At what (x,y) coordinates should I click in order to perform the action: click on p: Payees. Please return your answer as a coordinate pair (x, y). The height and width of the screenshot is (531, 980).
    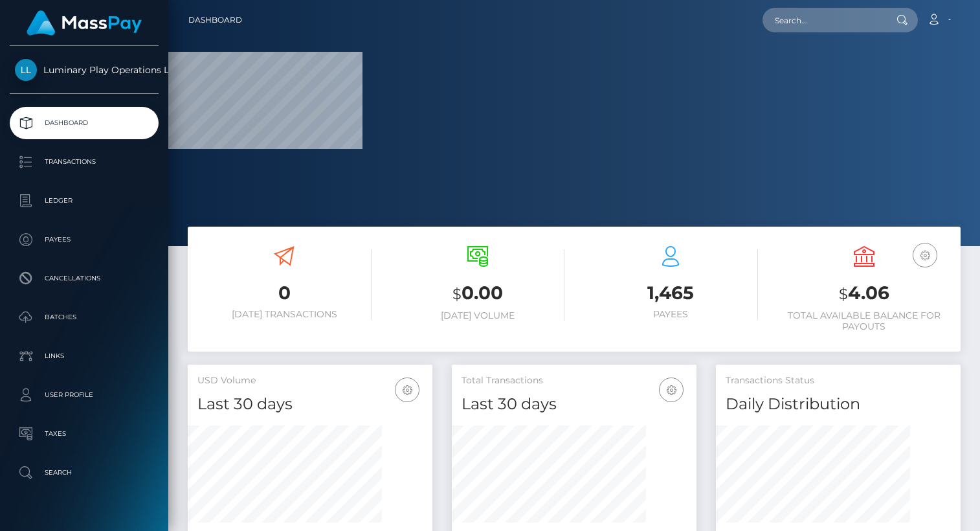
    Looking at the image, I should click on (84, 239).